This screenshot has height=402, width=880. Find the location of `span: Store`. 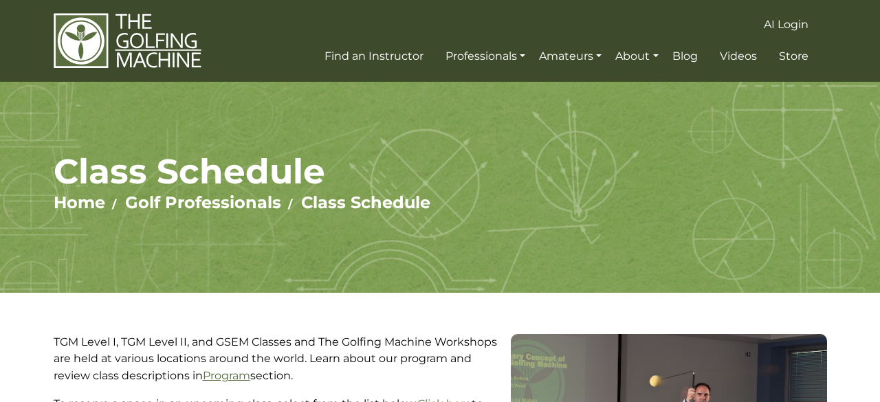

span: Store is located at coordinates (793, 56).